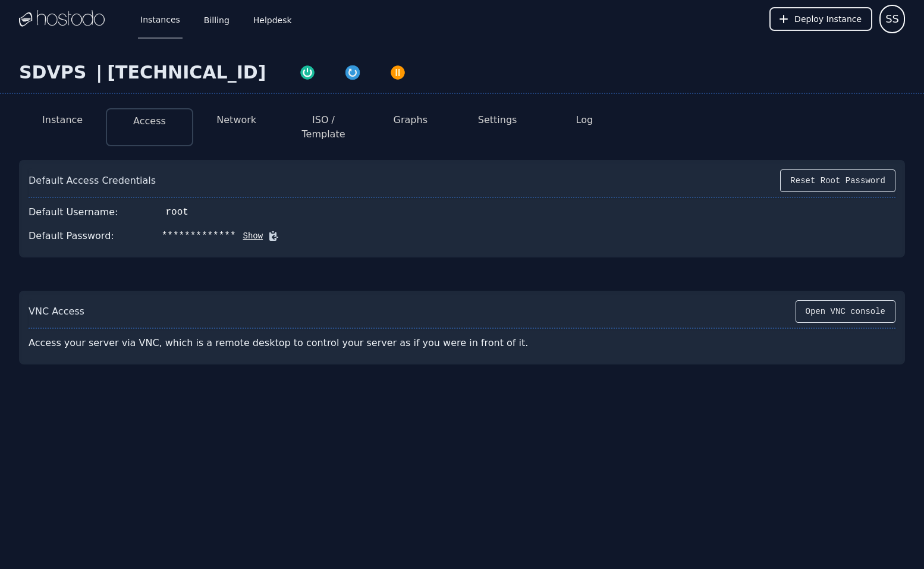 This screenshot has width=924, height=569. Describe the element at coordinates (295, 343) in the screenshot. I see `div: Access your server via VNC, which is a remote desktop to control your server as if you were in fr...` at that location.